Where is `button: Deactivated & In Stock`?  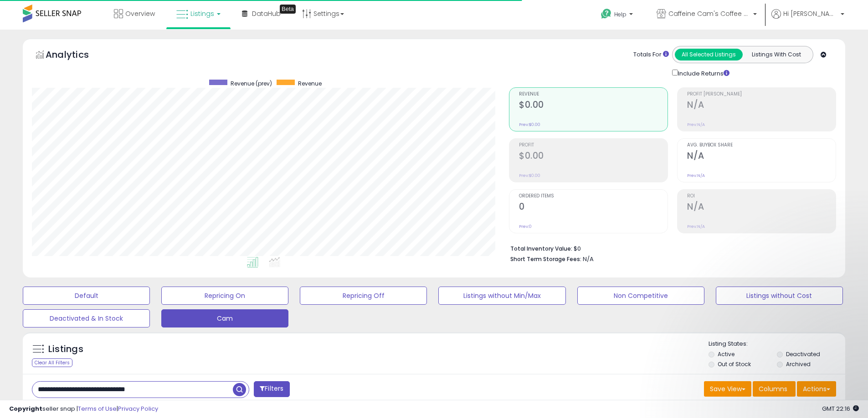
button: Deactivated & In Stock is located at coordinates (86, 319).